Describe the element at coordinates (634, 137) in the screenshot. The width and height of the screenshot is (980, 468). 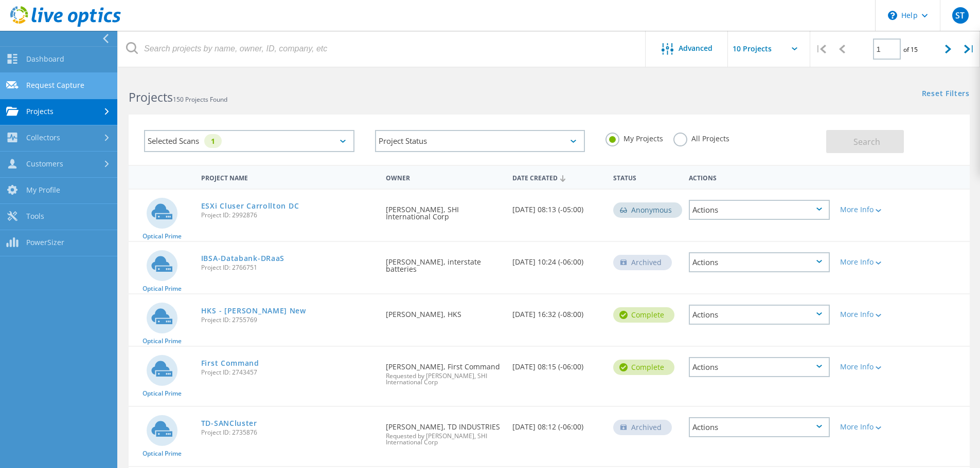
I see `label: My Projects` at that location.